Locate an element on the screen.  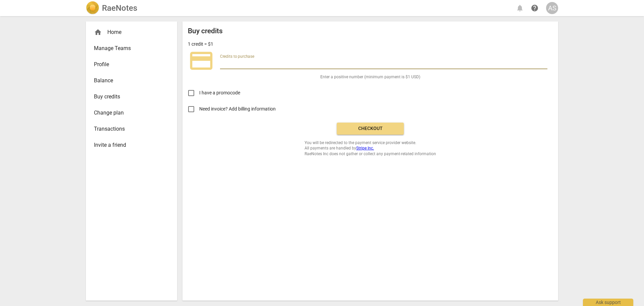
p: 1 credit = $1 is located at coordinates (201, 44).